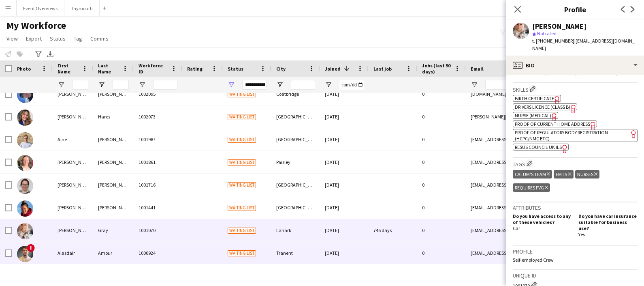  What do you see at coordinates (352, 85) in the screenshot?
I see `input: Joined Filter Input` at bounding box center [352, 85].